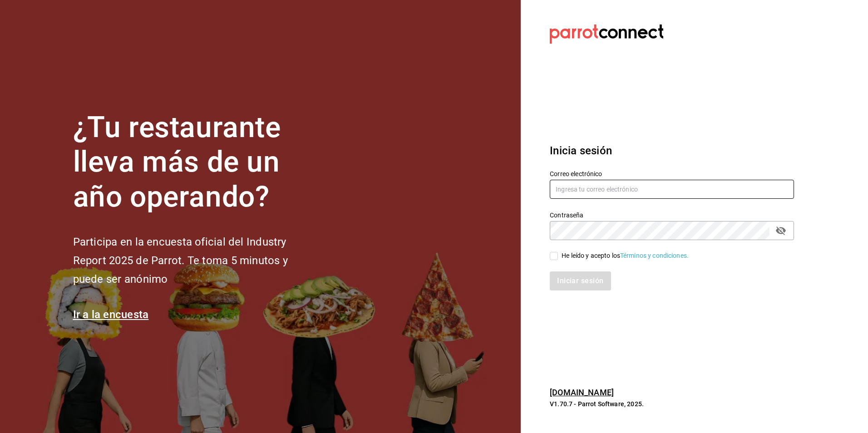 The image size is (868, 433). Describe the element at coordinates (195, 260) in the screenshot. I see `h2: Participa en la encuesta oficial del Industry Report 2025 de Parrot. Te toma 5 minutos y puede se...` at that location.